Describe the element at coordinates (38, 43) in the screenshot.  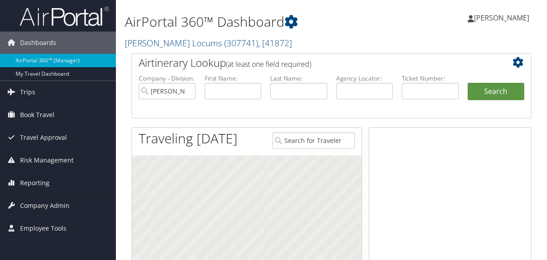
I see `span: Dashboards` at that location.